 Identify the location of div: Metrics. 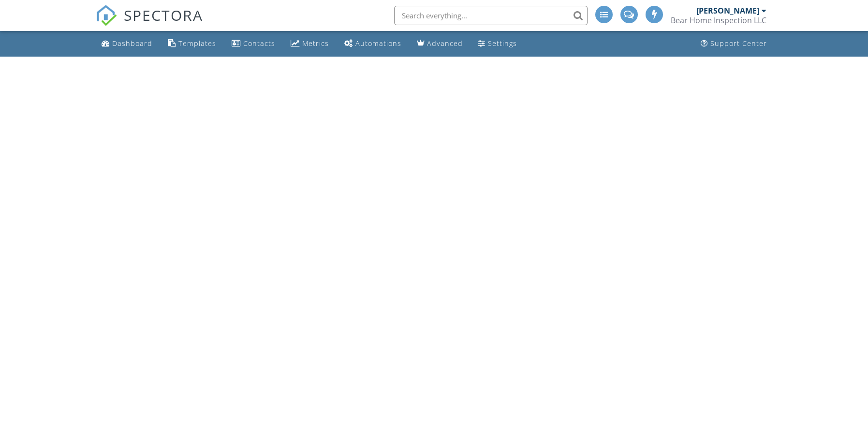
(315, 43).